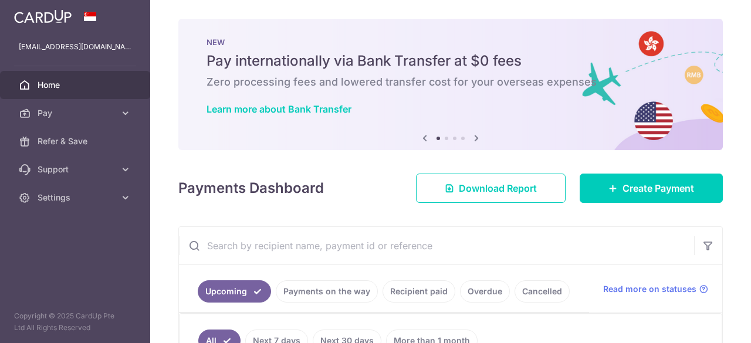 The height and width of the screenshot is (343, 751). What do you see at coordinates (43, 16) in the screenshot?
I see `img: CardUp` at bounding box center [43, 16].